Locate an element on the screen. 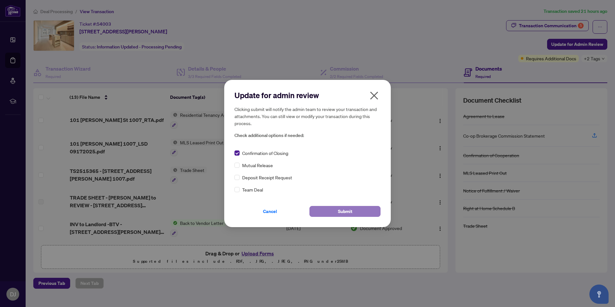 This screenshot has width=615, height=307. span: Cancel is located at coordinates (270, 211).